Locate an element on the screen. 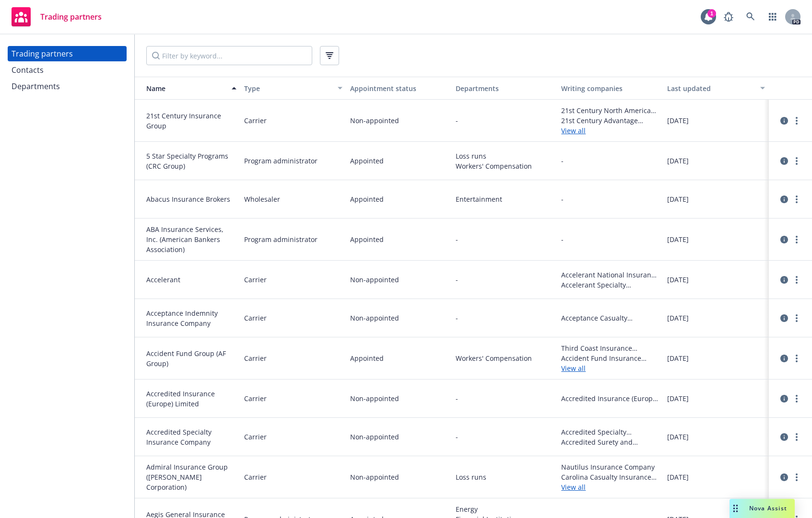 This screenshot has width=812, height=518. span: ABA Insurance Services, Inc. (American Bankers Association) is located at coordinates (192, 240).